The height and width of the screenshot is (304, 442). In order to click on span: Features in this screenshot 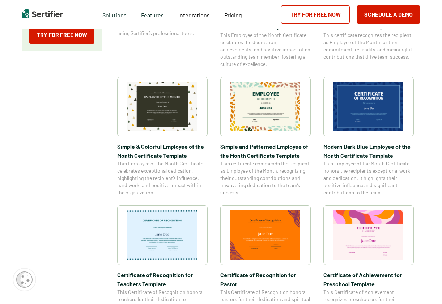, I will do `click(152, 14)`.